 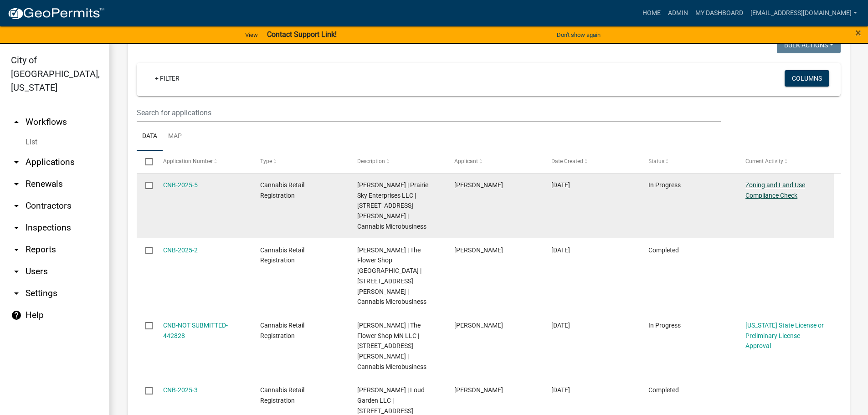 What do you see at coordinates (266, 161) in the screenshot?
I see `span: Type` at bounding box center [266, 161].